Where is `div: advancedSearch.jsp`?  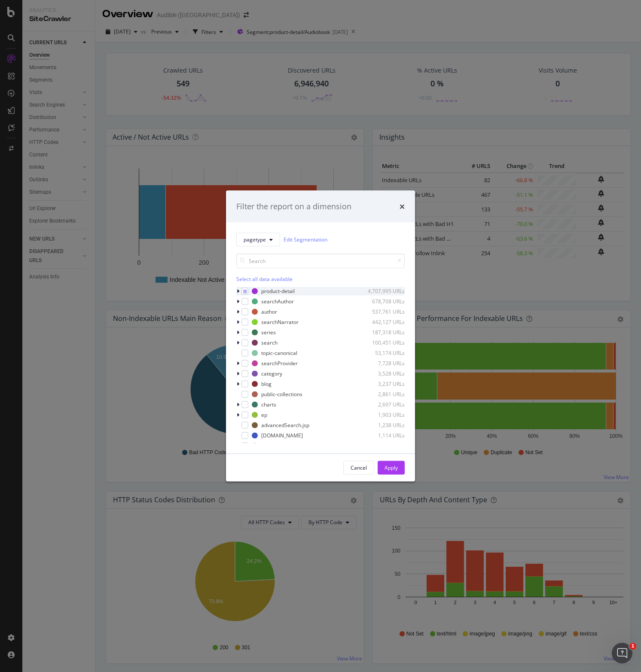 div: advancedSearch.jsp is located at coordinates (285, 425).